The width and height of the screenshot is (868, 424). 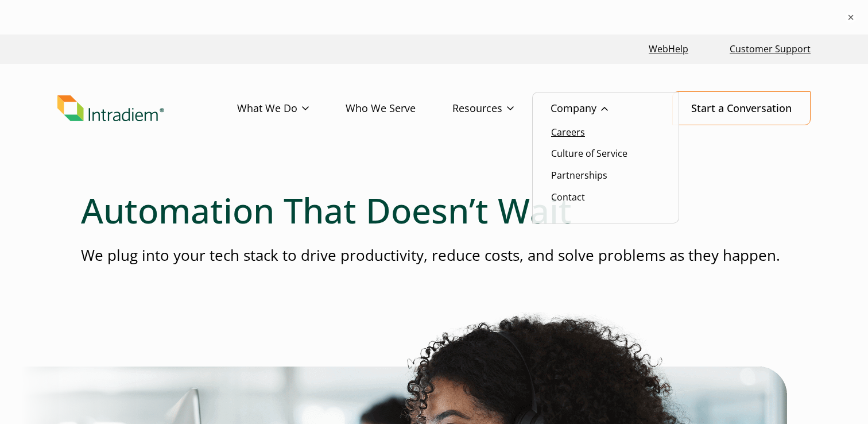 I want to click on a: Contact, so click(x=568, y=197).